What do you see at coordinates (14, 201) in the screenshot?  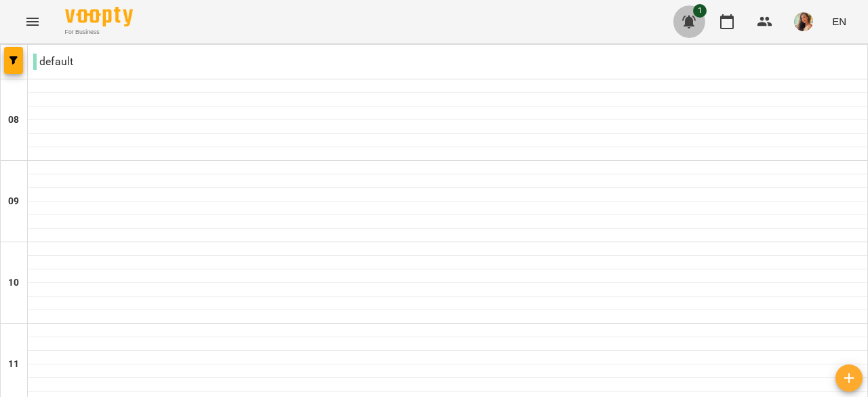 I see `h6: 09` at bounding box center [14, 201].